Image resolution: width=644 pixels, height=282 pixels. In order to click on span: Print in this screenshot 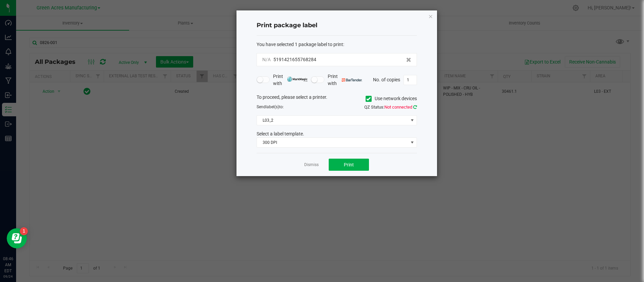, I will do `click(349, 165)`.